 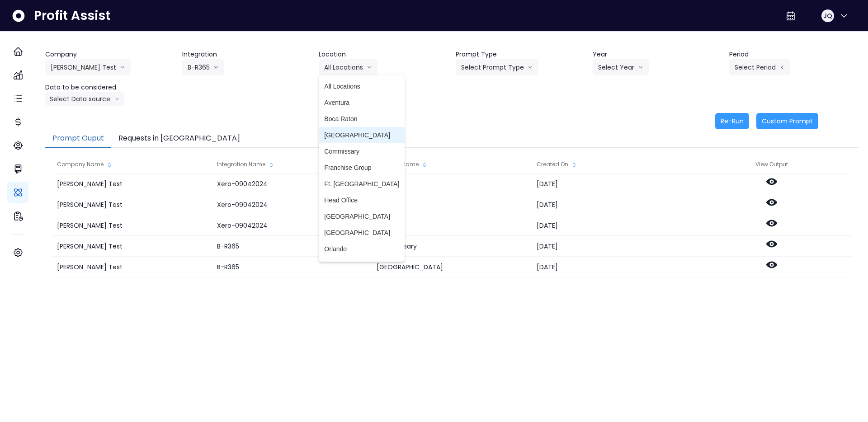 I want to click on button: Select Periodarrow left line, so click(x=759, y=68).